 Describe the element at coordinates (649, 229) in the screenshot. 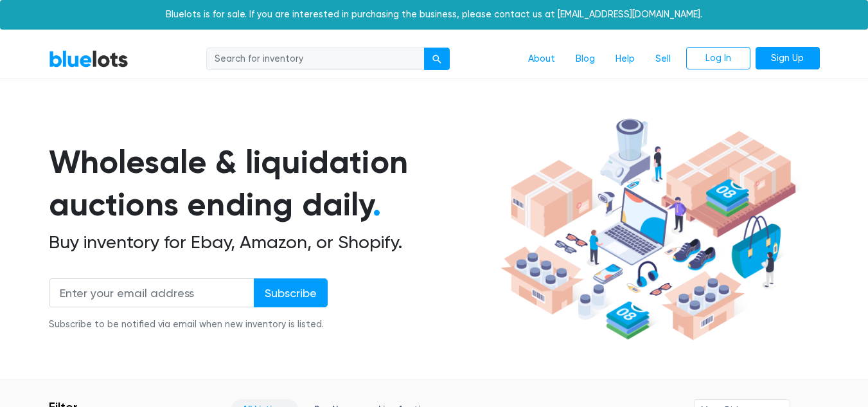

I see `img: hero-ee84e7d0318cb26816c560f6b4441b76977f77a177738b4e94f68c95b2b83dbb.png` at that location.